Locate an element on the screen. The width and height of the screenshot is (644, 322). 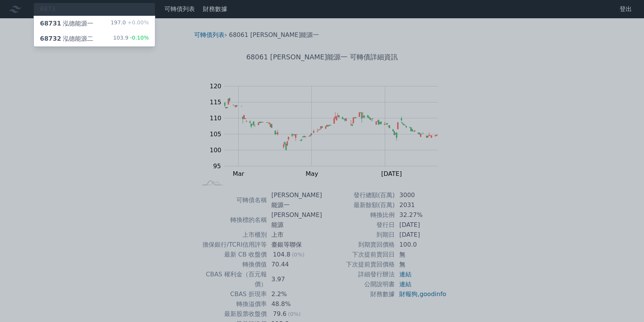
div: 197.0 is located at coordinates (130, 24).